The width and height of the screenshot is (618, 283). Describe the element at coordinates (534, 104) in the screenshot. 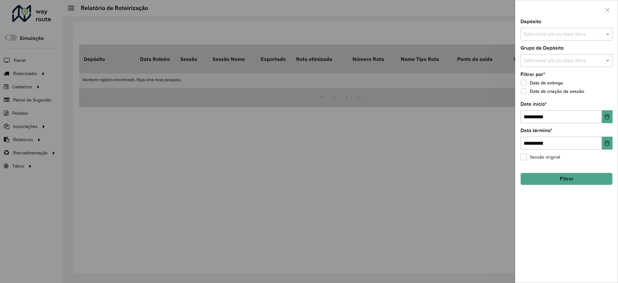

I see `label: Data início` at that location.